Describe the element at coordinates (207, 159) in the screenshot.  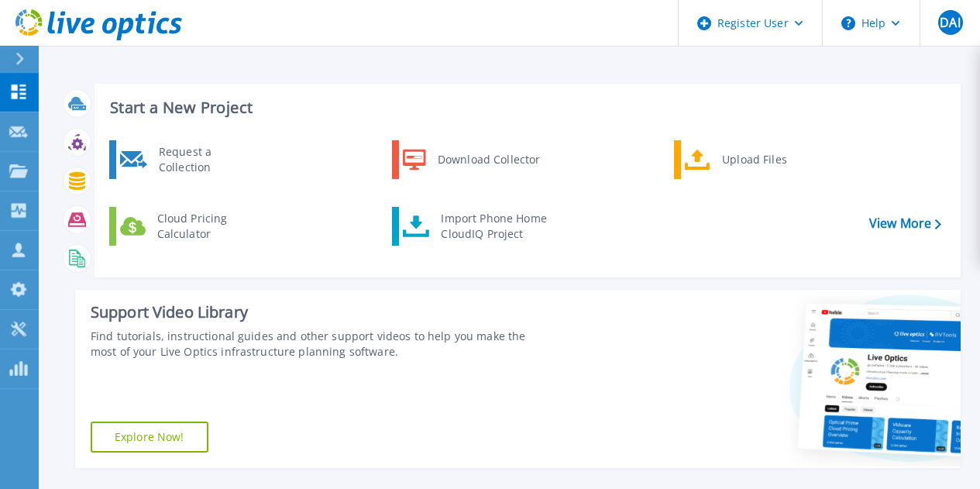
I see `div: Request a Collection` at that location.